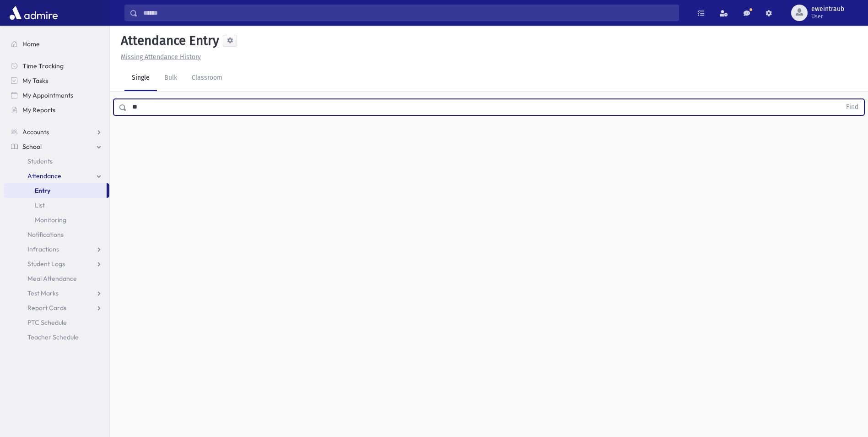 This screenshot has width=868, height=437. What do you see at coordinates (43, 293) in the screenshot?
I see `span: Test Marks` at bounding box center [43, 293].